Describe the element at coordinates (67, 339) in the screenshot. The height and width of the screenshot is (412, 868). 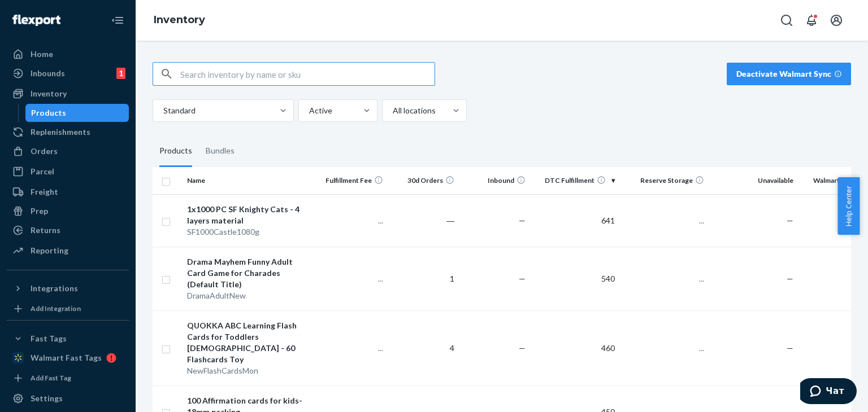
I see `button: Fast Tags` at that location.